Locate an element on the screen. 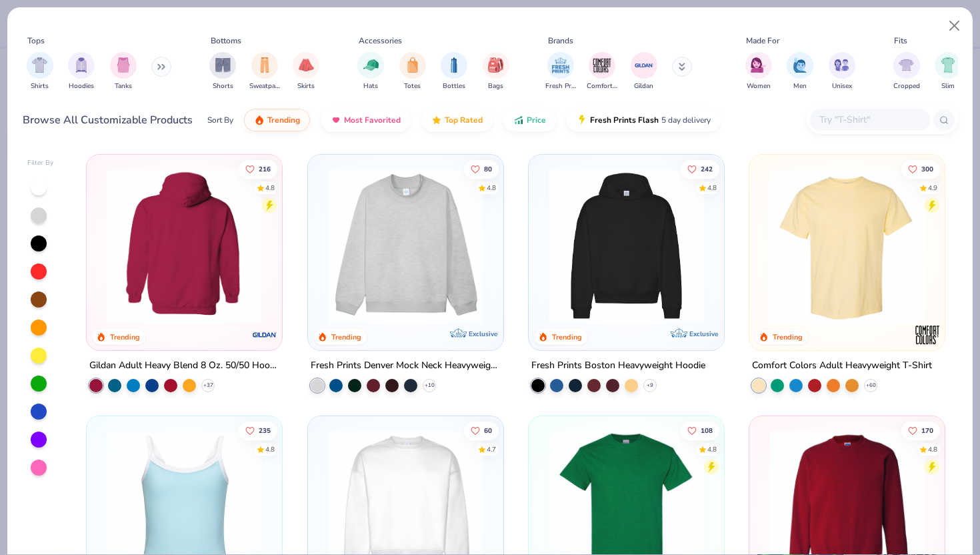  div: Fresh Prints Denver Mock Neck Heavyweight Sweatshirt is located at coordinates (405, 365).